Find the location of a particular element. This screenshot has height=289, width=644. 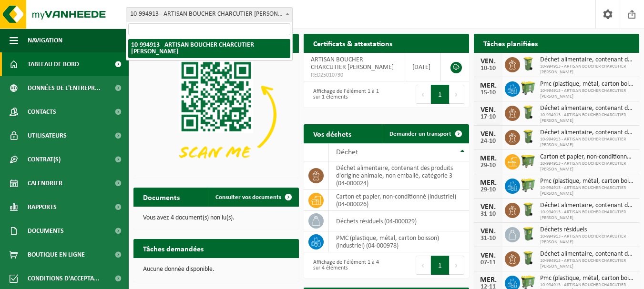

td: déchets résiduels (04-000029) is located at coordinates (399, 221).